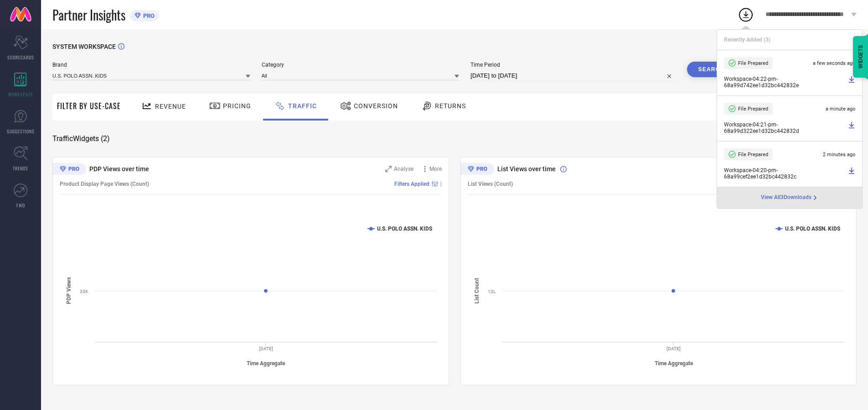 This screenshot has height=410, width=868. What do you see at coordinates (790, 198) in the screenshot?
I see `div: Open download page` at bounding box center [790, 198].